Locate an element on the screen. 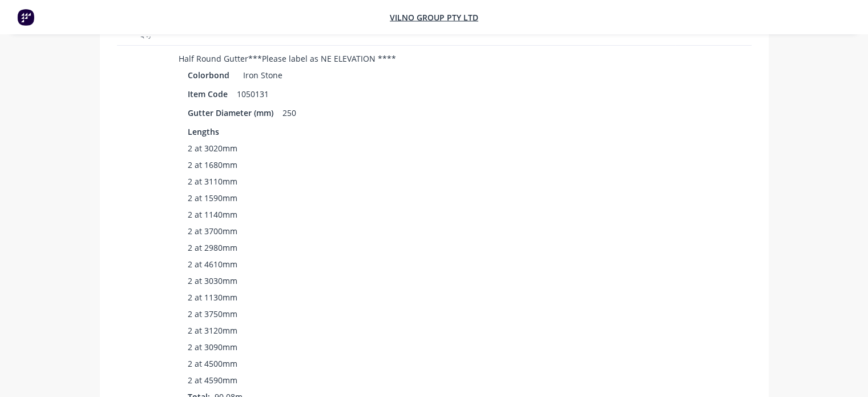 Image resolution: width=868 pixels, height=397 pixels. span: 2 at 3090mm is located at coordinates (212, 346).